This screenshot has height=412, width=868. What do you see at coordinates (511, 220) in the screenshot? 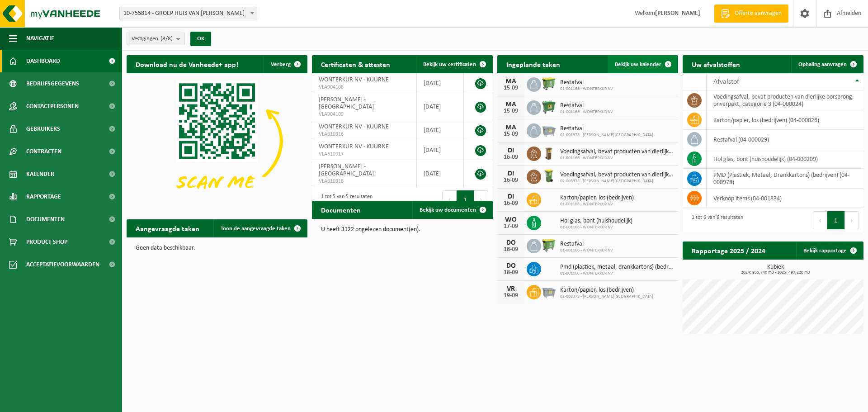
I see `div: WO` at bounding box center [511, 220].